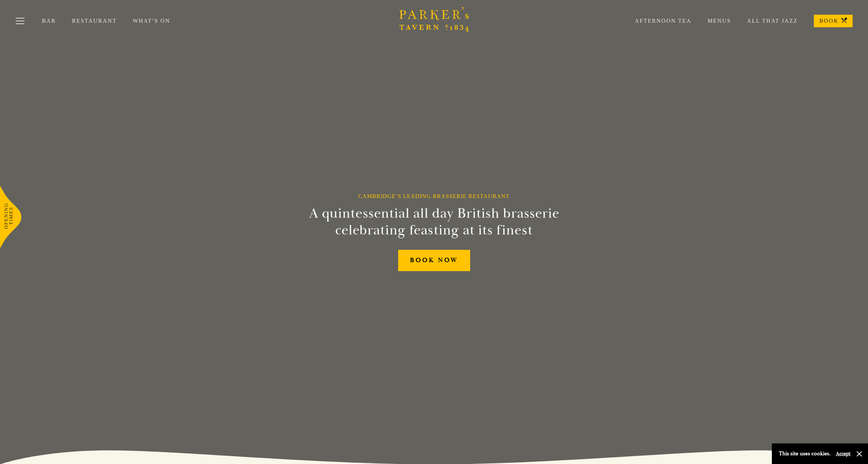  I want to click on a: BOOK NOW, so click(434, 260).